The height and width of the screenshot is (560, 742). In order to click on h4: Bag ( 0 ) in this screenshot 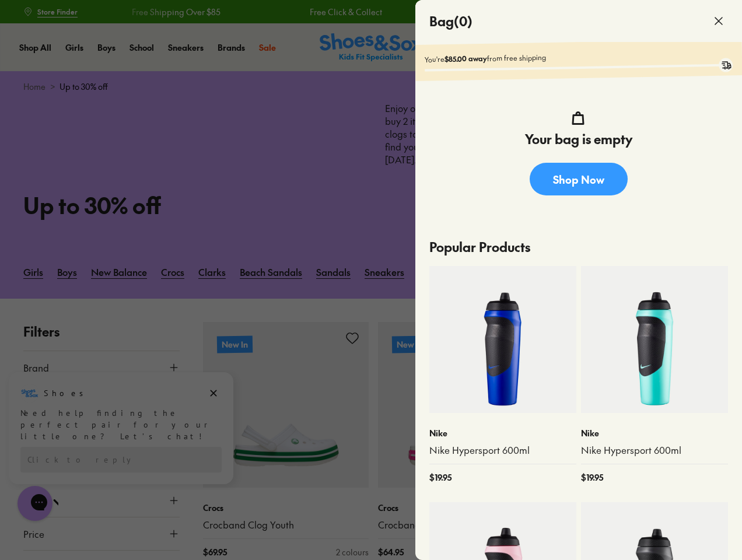, I will do `click(451, 21)`.